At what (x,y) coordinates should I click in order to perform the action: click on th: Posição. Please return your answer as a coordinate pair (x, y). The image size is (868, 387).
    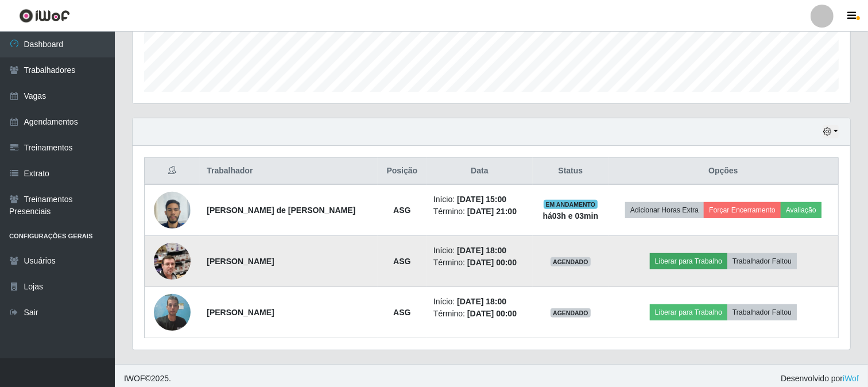
    Looking at the image, I should click on (402, 171).